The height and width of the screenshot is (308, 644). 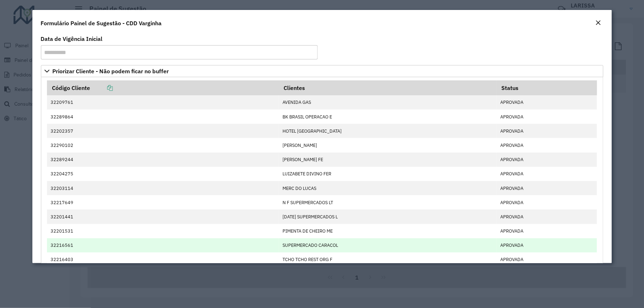 What do you see at coordinates (102, 23) in the screenshot?
I see `h4: Formulário Painel de Sugestão - CDD Varginha` at bounding box center [102, 23].